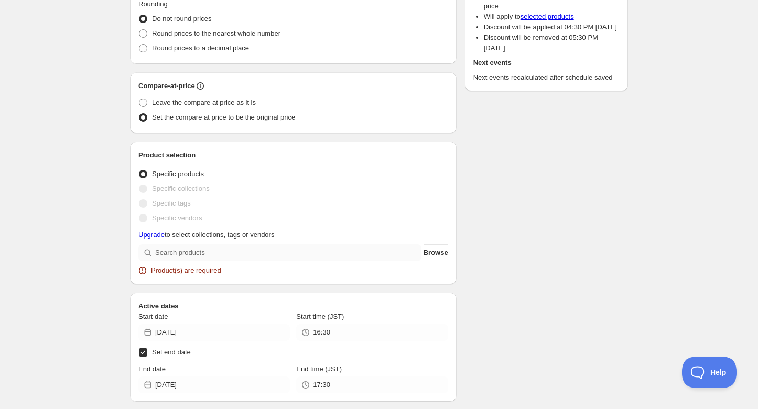 The width and height of the screenshot is (758, 409). I want to click on h2: Compare-at-price, so click(167, 86).